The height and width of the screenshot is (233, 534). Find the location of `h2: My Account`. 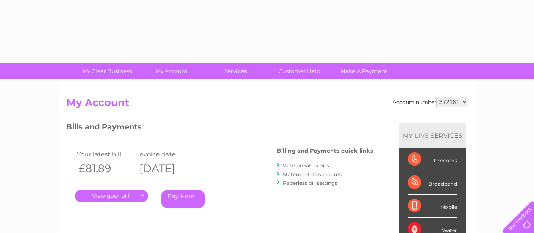

h2: My Account is located at coordinates (267, 105).